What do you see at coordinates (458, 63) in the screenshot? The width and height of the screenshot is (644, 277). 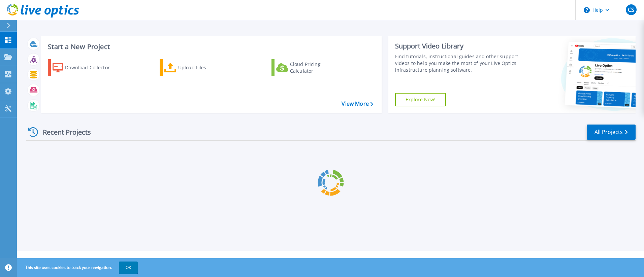 I see `div: Find tutorials, instructional guides and other support videos to help you make the most of your L...` at bounding box center [458, 63].